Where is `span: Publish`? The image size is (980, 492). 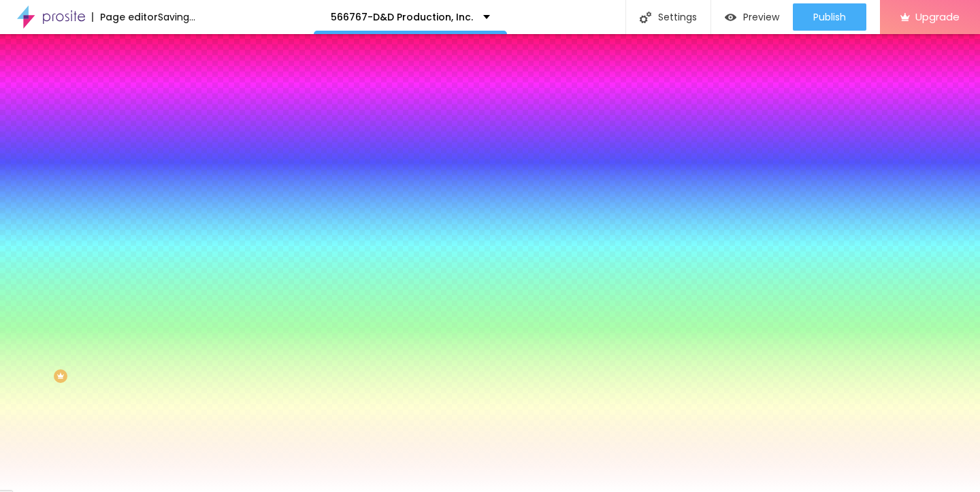
span: Publish is located at coordinates (830, 17).